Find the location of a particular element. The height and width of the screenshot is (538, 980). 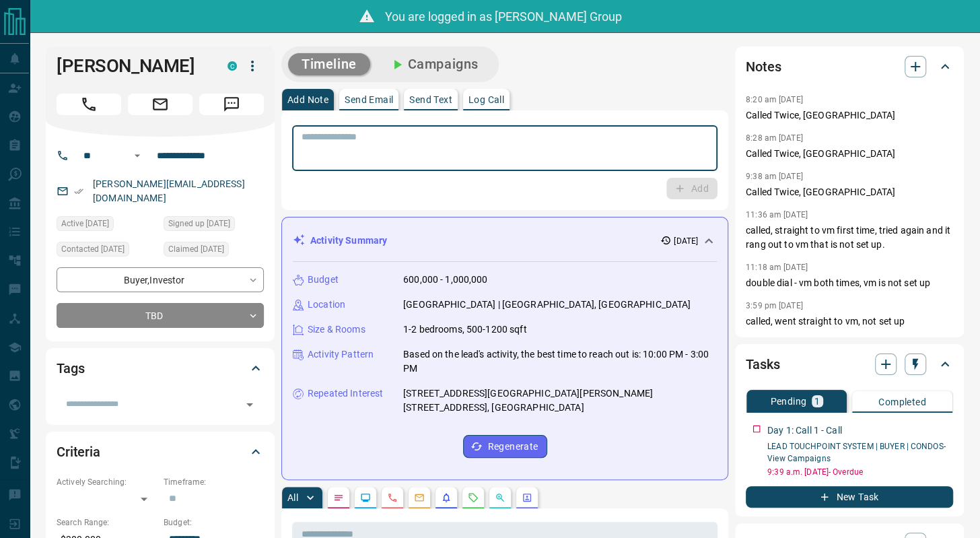

div: TBD is located at coordinates (160, 315).